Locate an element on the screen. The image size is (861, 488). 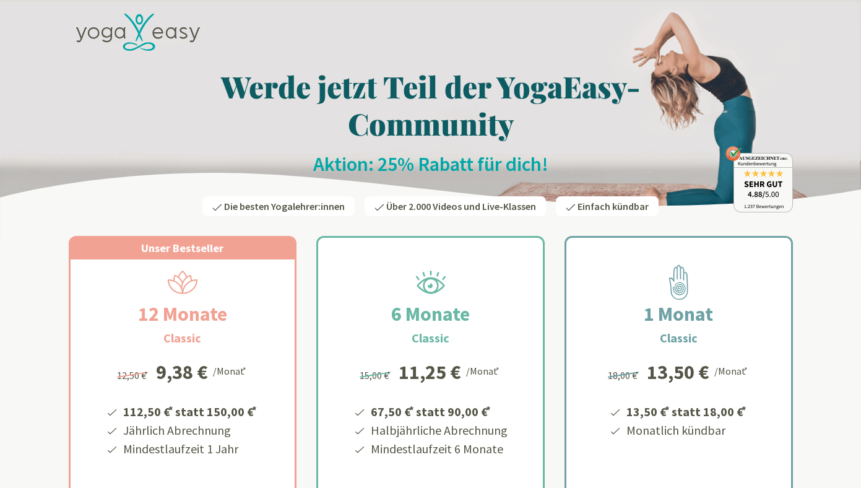
h2: 12 Monate is located at coordinates (183, 314).